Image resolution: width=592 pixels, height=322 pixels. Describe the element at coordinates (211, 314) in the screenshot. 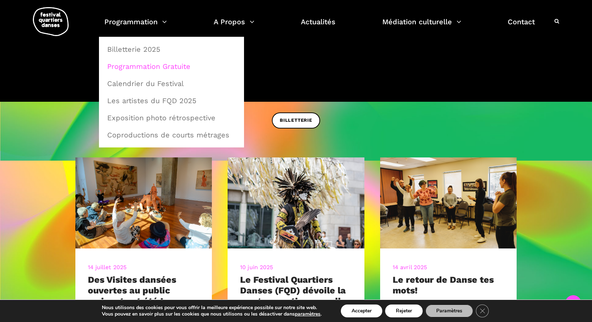

I see `p: Vous pouvez en savoir plus sur les cookies que nous utilisons ou les désactiver dans .` at that location.